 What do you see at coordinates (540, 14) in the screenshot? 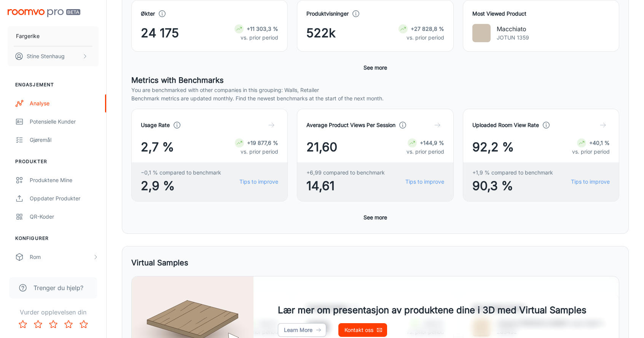
I see `h4: Most Viewed Product` at bounding box center [540, 14].